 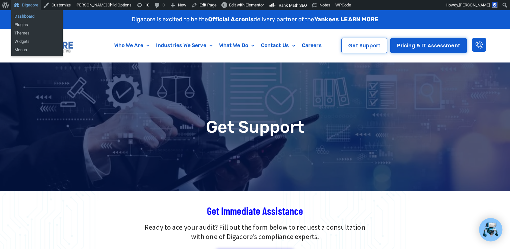 What do you see at coordinates (37, 50) in the screenshot?
I see `a: Menus` at bounding box center [37, 50].